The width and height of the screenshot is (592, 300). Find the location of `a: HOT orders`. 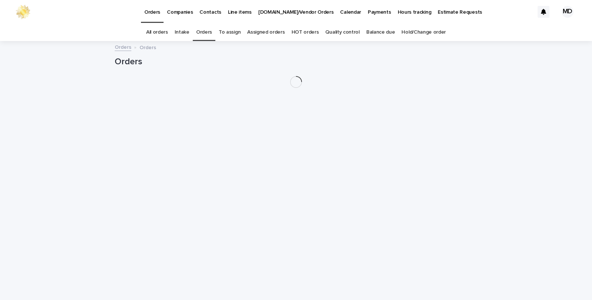

a: HOT orders is located at coordinates (305, 32).